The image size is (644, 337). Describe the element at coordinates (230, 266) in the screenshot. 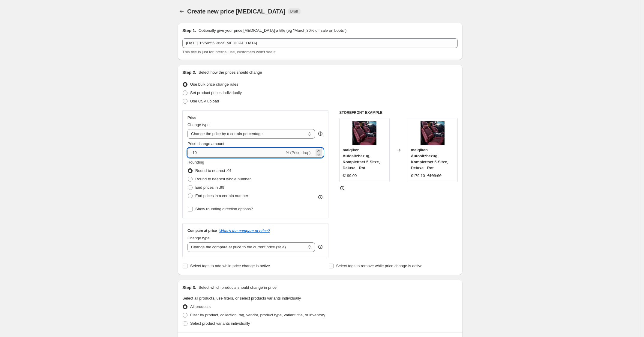

I see `span: Select tags to add while price change is active` at that location.